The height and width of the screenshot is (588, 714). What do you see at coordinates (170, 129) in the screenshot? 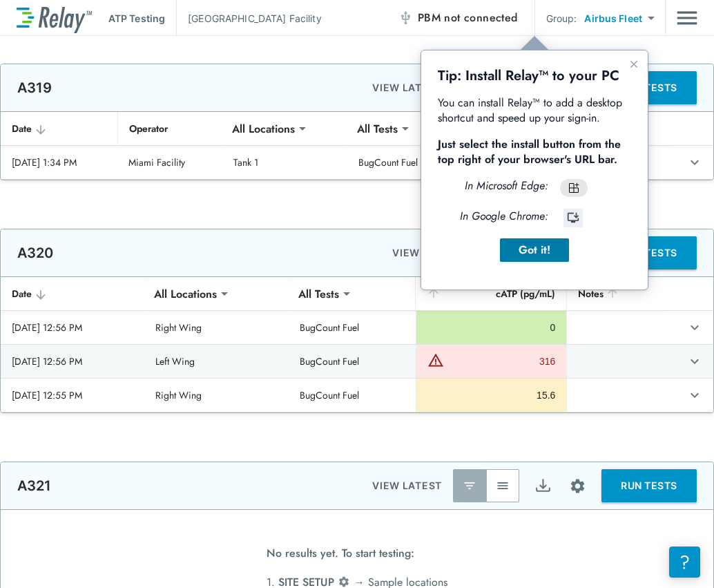
I see `div: Operator` at bounding box center [170, 129].